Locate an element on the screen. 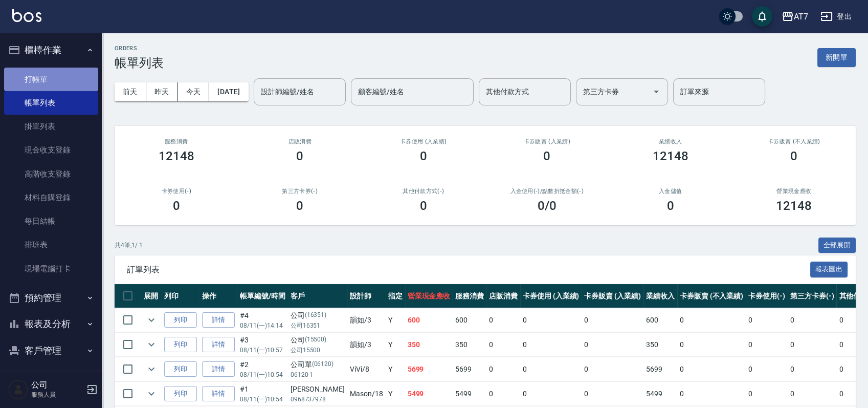  button: 今天 is located at coordinates (193, 92).